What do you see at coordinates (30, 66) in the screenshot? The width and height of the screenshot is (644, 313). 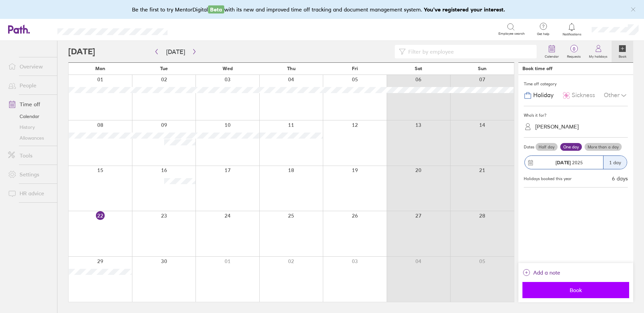 I see `a: Overview` at bounding box center [30, 66].